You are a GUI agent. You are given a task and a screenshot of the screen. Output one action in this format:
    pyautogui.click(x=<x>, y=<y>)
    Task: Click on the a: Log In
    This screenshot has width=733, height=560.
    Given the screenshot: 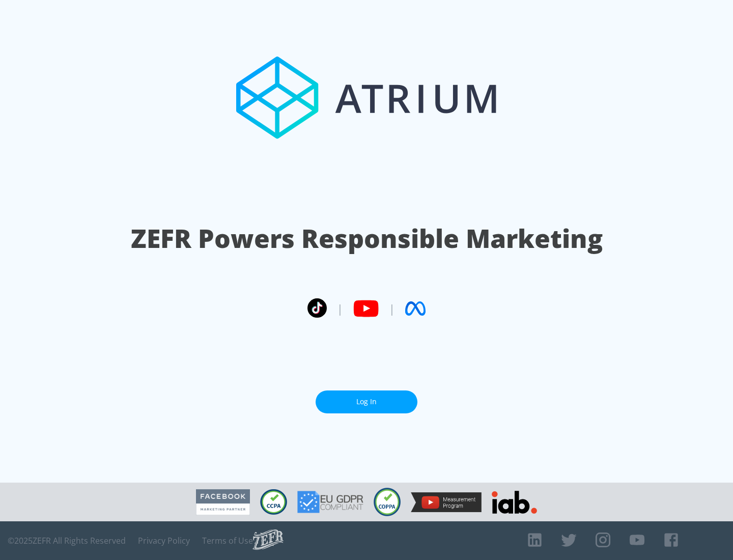 What is the action you would take?
    pyautogui.click(x=366, y=402)
    